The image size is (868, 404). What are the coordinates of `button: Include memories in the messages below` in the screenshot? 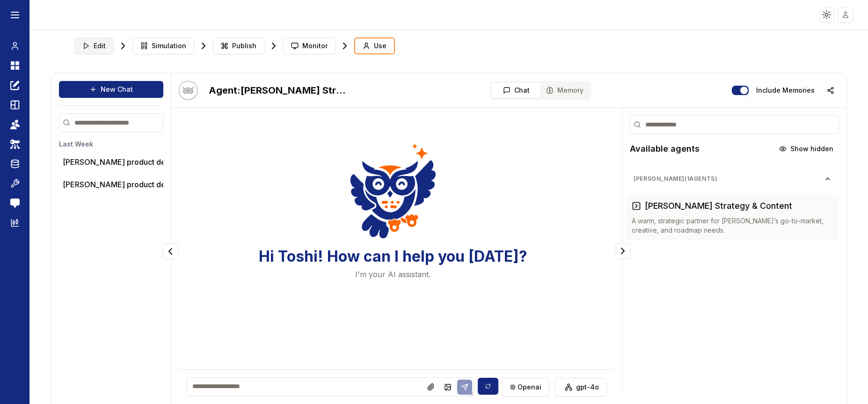 It's located at (741, 91).